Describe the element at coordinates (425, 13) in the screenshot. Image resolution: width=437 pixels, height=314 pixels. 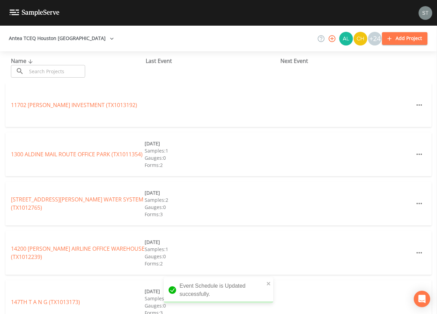
I see `img: cb9926319991c592eb2b4c75d39c237f` at that location.